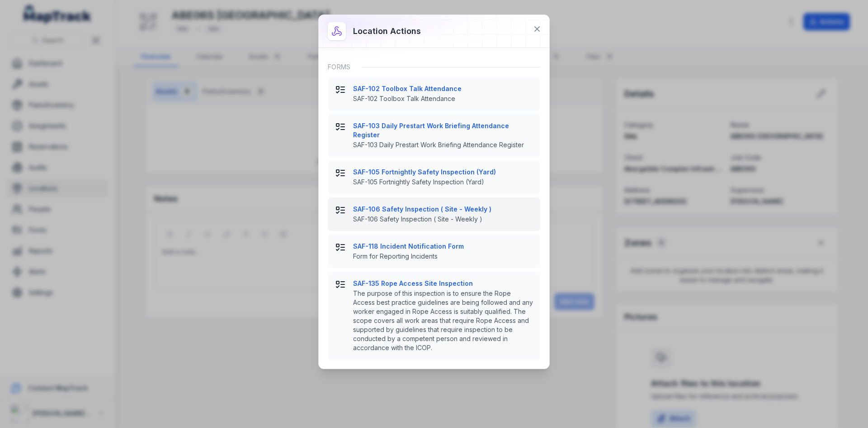  I want to click on span: SAF-106 Safety Inspection ( Site - Weekly ), so click(443, 219).